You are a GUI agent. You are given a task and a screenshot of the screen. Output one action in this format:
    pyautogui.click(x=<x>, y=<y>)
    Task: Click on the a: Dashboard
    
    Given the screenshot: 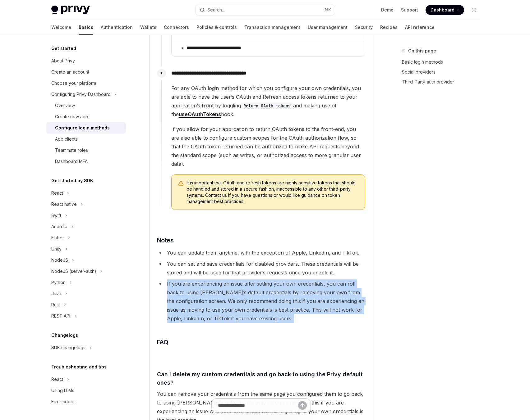 What is the action you would take?
    pyautogui.click(x=445, y=10)
    